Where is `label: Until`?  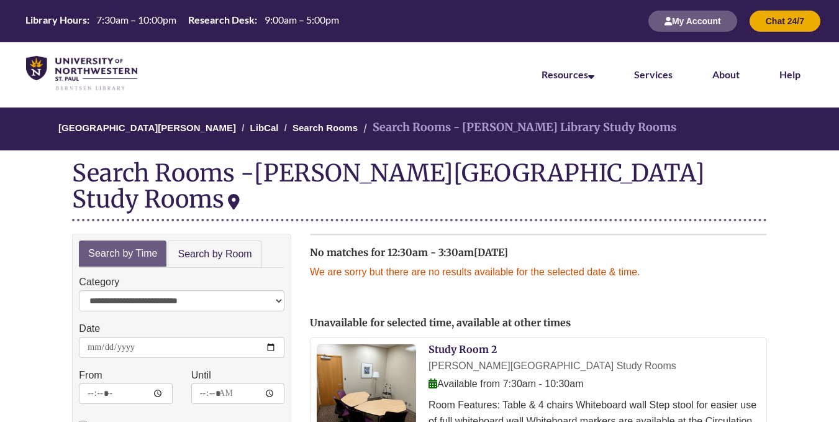 label: Until is located at coordinates (201, 375).